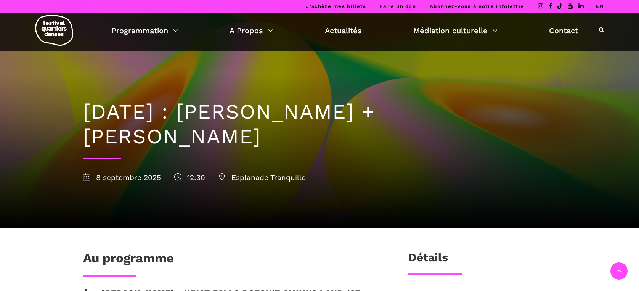  I want to click on span: Esplanade Tranquille, so click(262, 177).